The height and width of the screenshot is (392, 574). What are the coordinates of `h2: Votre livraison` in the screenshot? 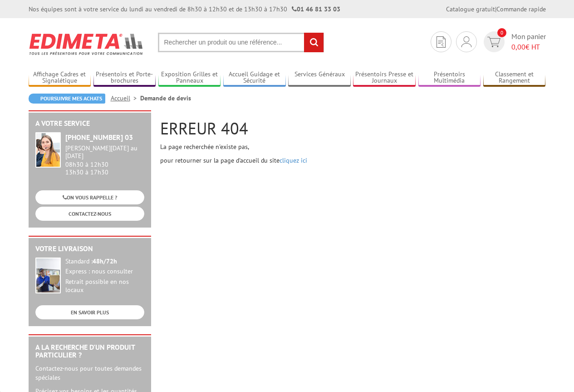 It's located at (90, 248).